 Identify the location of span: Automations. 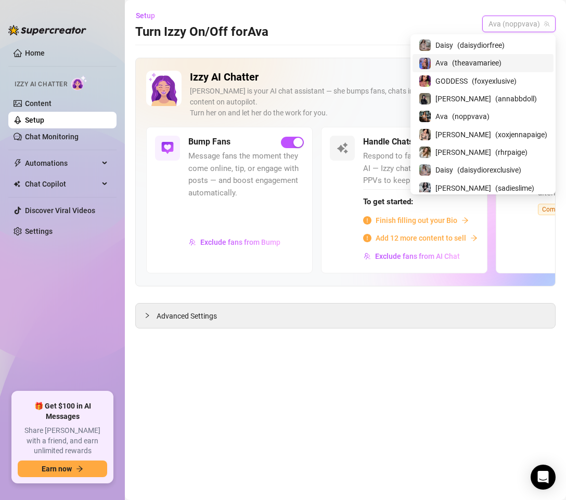
(62, 163).